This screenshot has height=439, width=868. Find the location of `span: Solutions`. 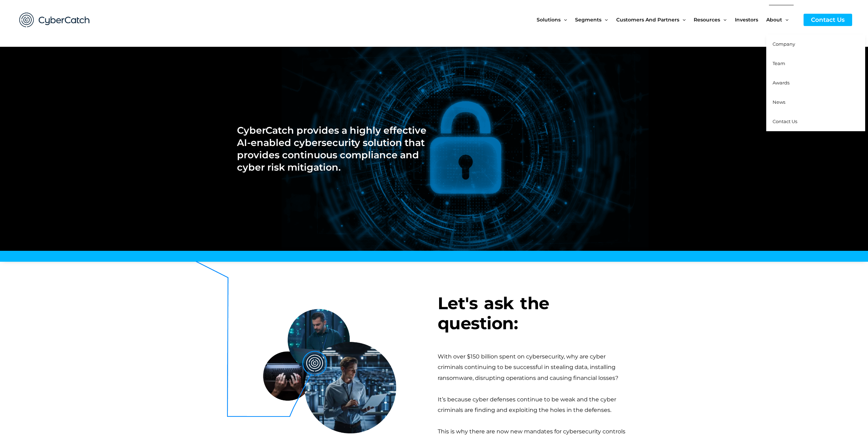

span: Solutions is located at coordinates (548, 20).